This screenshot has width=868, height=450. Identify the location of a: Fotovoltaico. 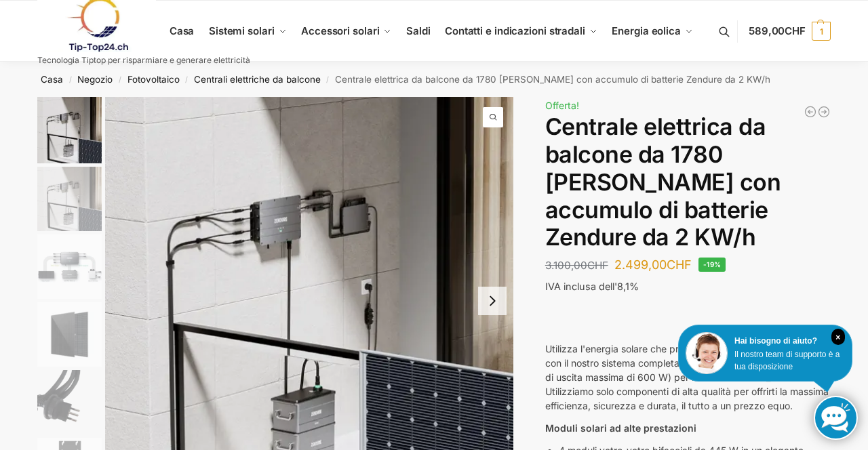
(153, 79).